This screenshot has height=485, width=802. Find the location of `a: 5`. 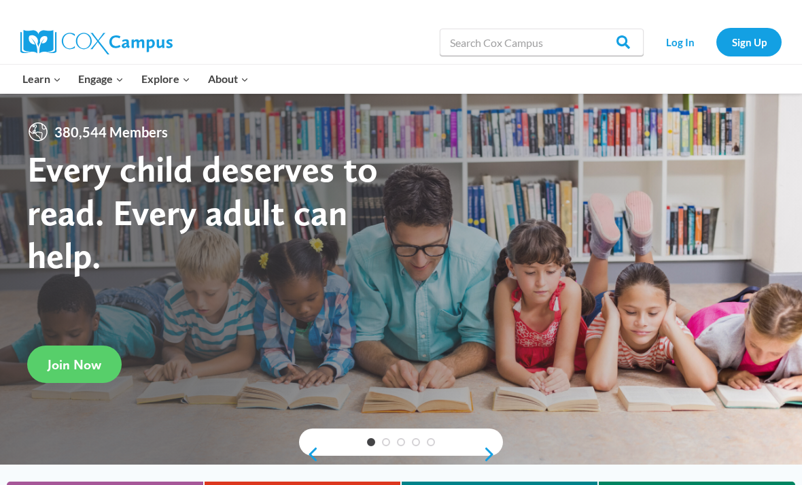

a: 5 is located at coordinates (431, 442).